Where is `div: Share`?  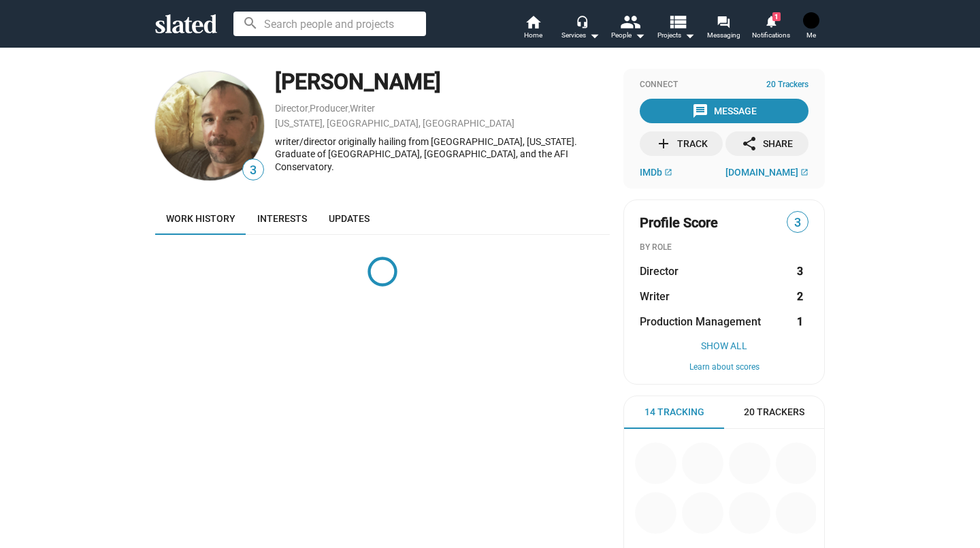
div: Share is located at coordinates (767, 143).